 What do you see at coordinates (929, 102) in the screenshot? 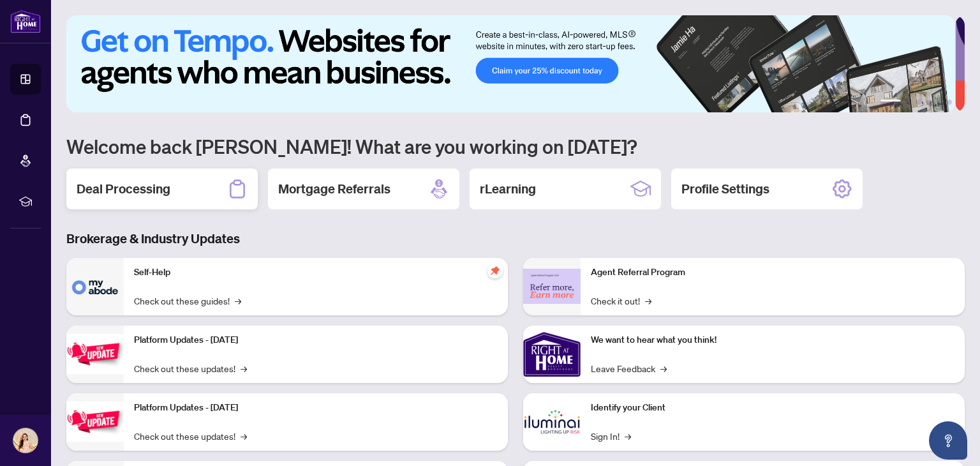
I see `button: 4` at bounding box center [929, 102].